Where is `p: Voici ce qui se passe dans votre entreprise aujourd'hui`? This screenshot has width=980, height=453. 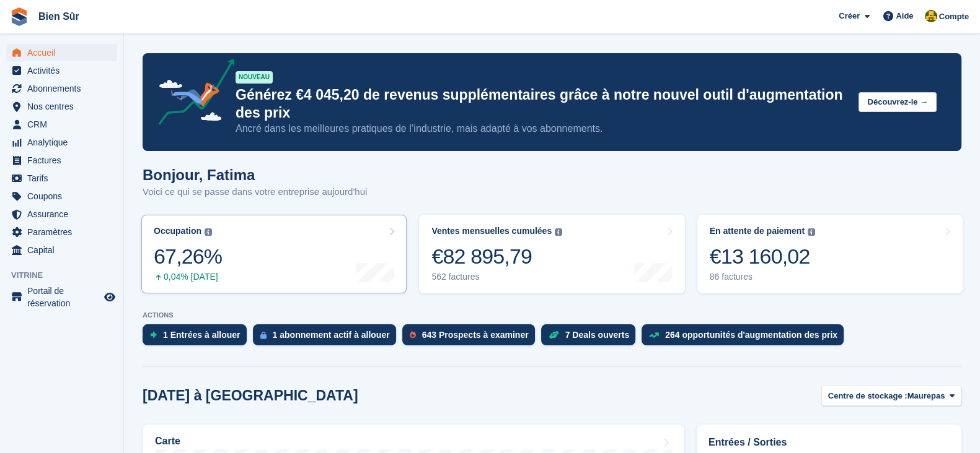
p: Voici ce qui se passe dans votre entreprise aujourd'hui is located at coordinates (254, 192).